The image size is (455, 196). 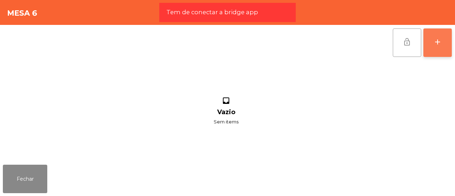 I want to click on i: inbox, so click(x=226, y=102).